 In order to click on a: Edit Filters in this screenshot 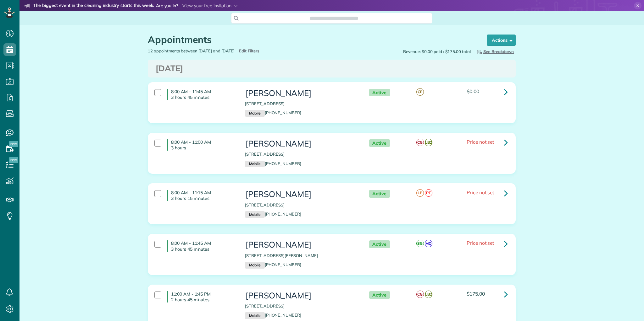, I will do `click(248, 51)`.